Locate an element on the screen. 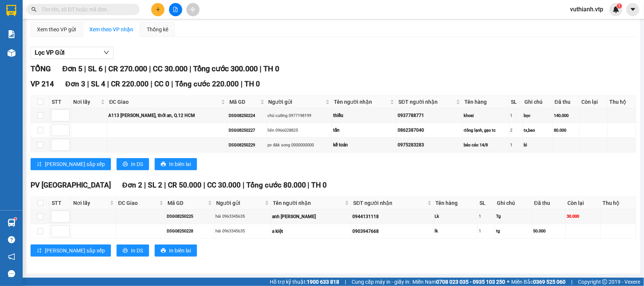 This screenshot has height=286, width=644. div: 2 is located at coordinates (516, 130).